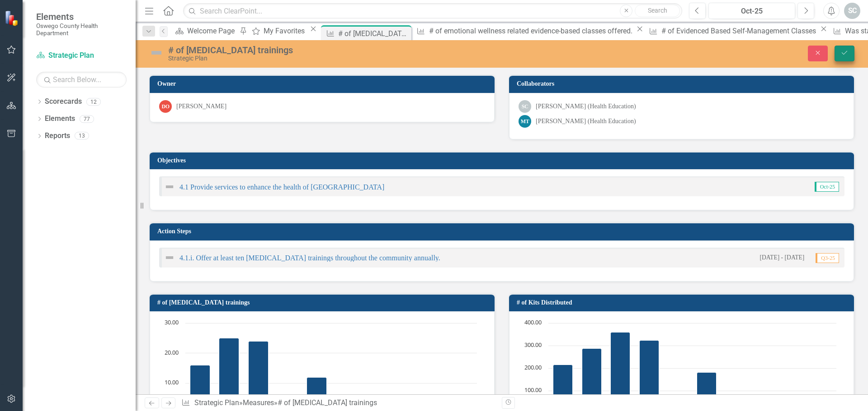 The height and width of the screenshot is (411, 868). Describe the element at coordinates (87, 119) in the screenshot. I see `div: 77` at that location.